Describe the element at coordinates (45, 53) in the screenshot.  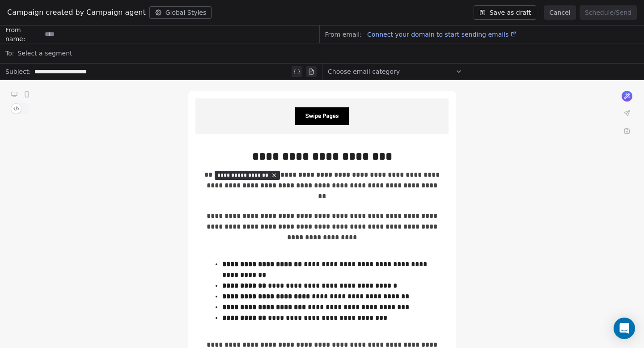
I see `span: Select a segment` at that location.